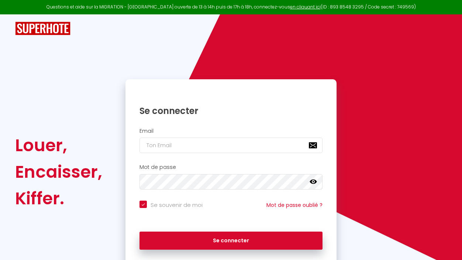  Describe the element at coordinates (43, 28) in the screenshot. I see `img: SuperHote logo` at that location.